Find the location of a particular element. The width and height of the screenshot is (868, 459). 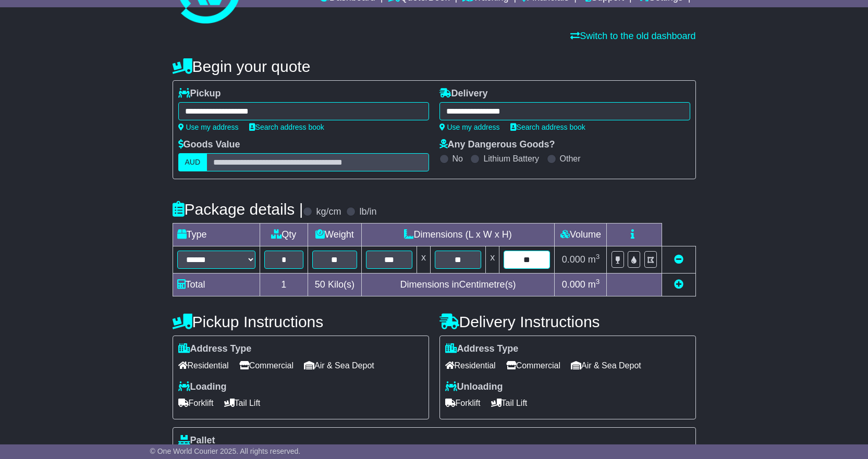

td: Weight is located at coordinates (334, 235).